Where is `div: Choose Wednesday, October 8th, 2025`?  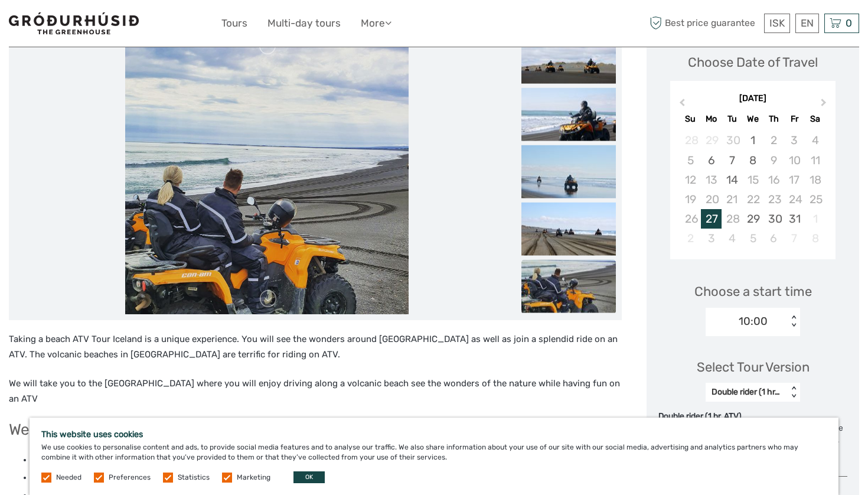 div: Choose Wednesday, October 8th, 2025 is located at coordinates (752, 160).